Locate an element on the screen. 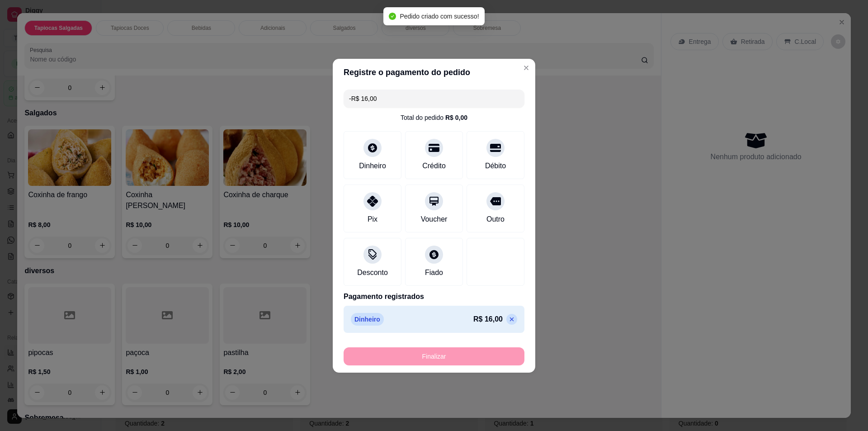  div: Dinheiro is located at coordinates (372, 166).